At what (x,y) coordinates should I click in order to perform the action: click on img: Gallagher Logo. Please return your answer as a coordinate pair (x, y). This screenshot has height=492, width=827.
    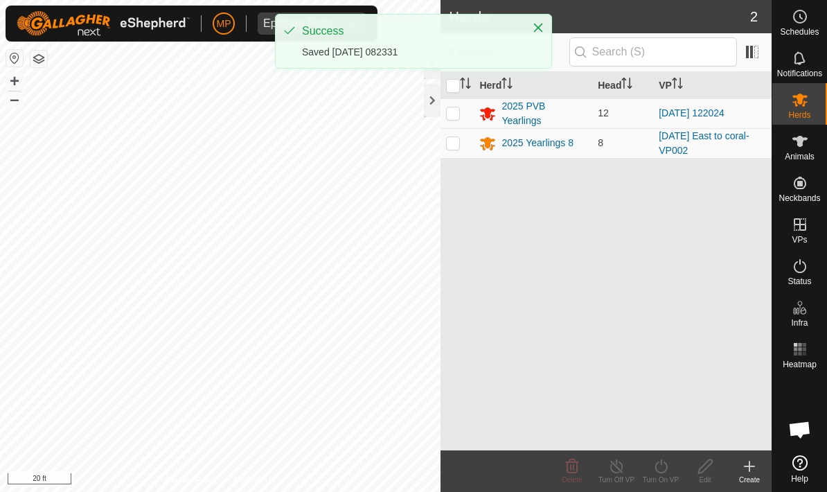
    Looking at the image, I should click on (103, 24).